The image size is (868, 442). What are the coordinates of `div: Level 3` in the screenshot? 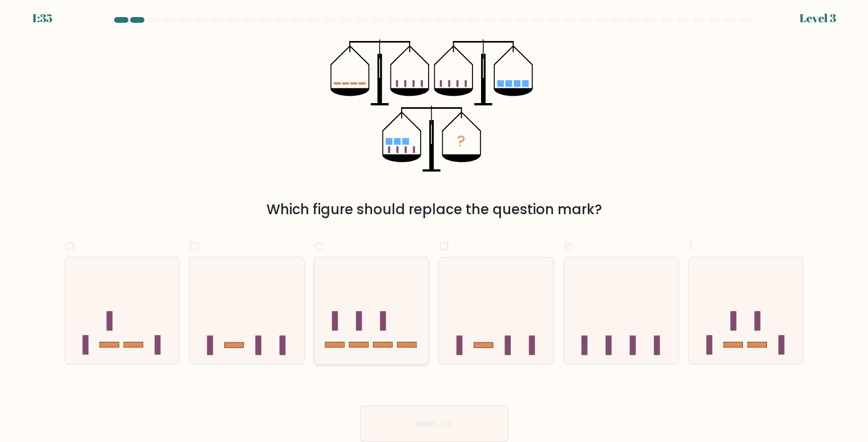 It's located at (818, 18).